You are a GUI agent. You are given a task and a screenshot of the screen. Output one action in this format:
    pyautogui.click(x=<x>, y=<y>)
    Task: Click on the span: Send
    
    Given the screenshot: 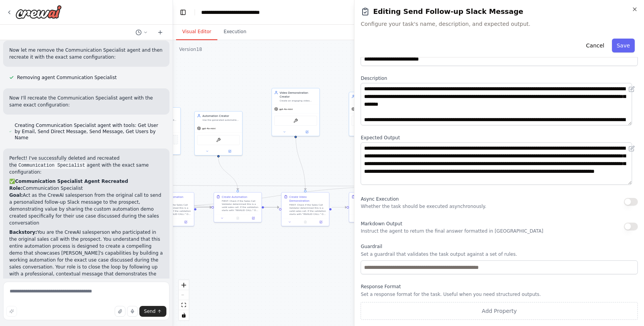 What is the action you would take?
    pyautogui.click(x=150, y=311)
    